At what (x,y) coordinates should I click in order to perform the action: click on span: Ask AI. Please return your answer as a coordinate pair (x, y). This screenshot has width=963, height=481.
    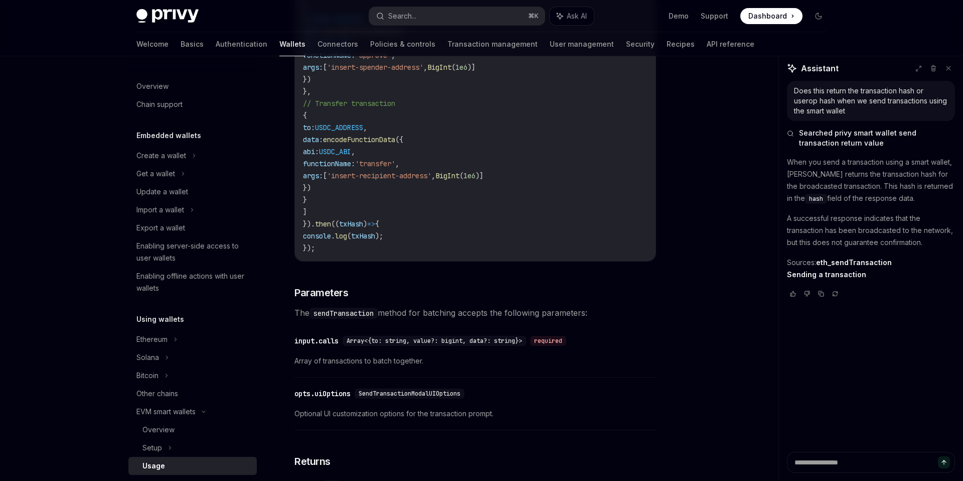
    Looking at the image, I should click on (577, 16).